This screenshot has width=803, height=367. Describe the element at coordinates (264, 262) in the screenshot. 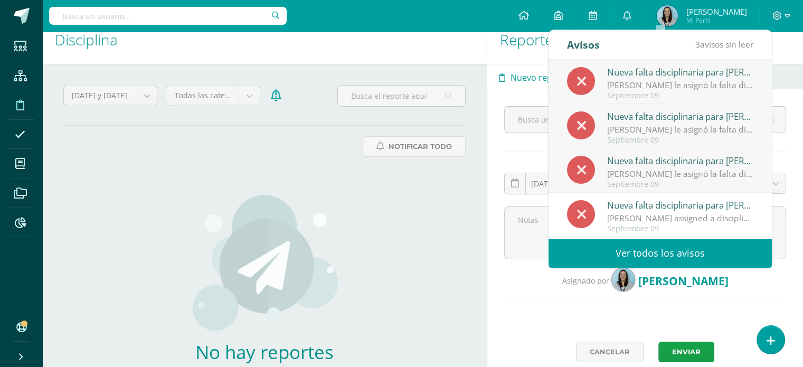

I see `img: activities.png` at that location.